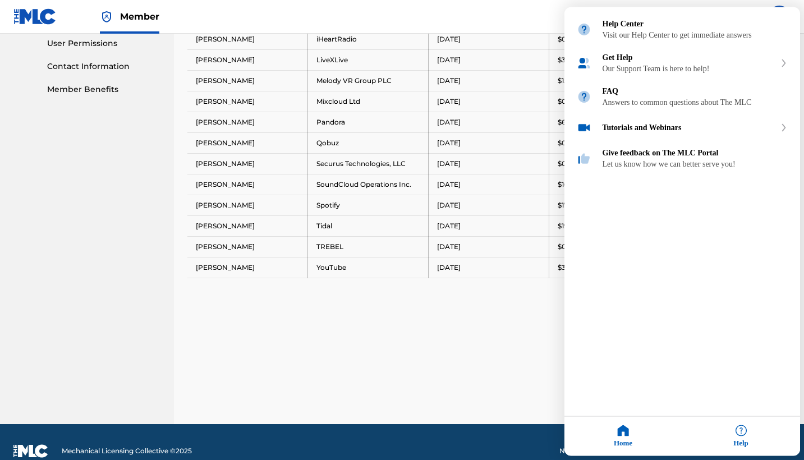 The width and height of the screenshot is (804, 460). What do you see at coordinates (741, 436) in the screenshot?
I see `div: Help` at bounding box center [741, 436].